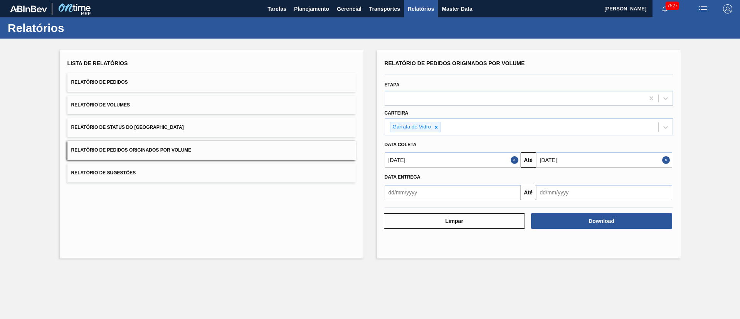 This screenshot has width=740, height=319. I want to click on button: Download, so click(602, 221).